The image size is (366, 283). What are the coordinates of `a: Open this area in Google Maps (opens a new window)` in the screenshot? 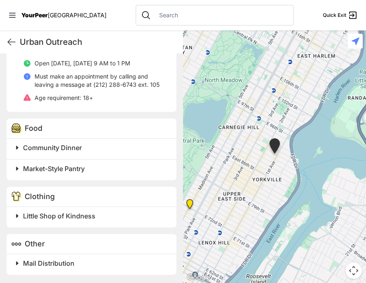 It's located at (199, 278).